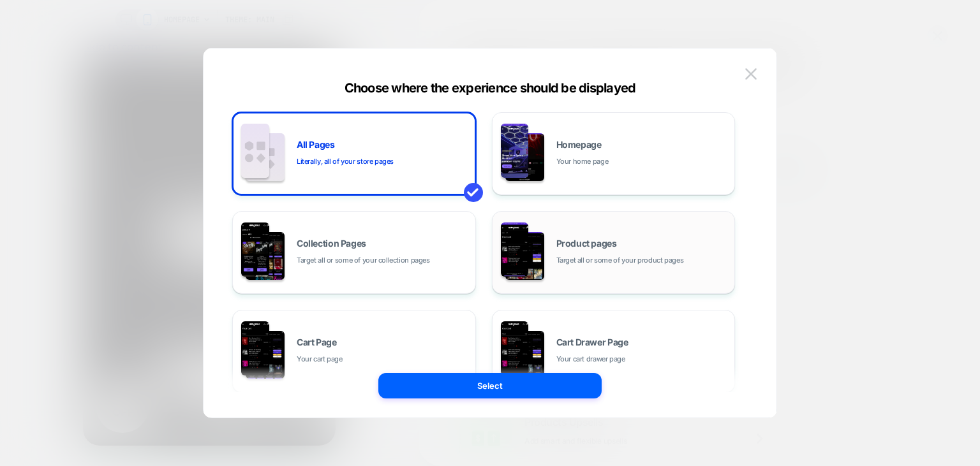 The image size is (980, 466). Describe the element at coordinates (586, 243) in the screenshot. I see `span: Product pages` at that location.